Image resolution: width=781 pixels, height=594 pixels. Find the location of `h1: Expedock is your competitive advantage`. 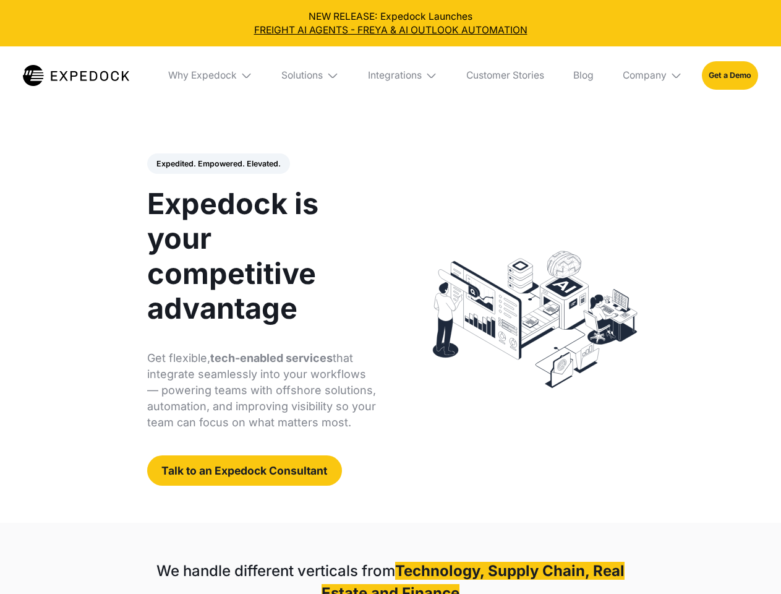

h1: Expedock is your competitive advantage is located at coordinates (262, 255).